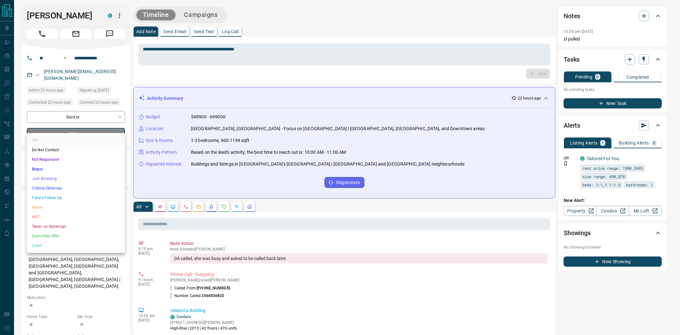 The image size is (680, 335). What do you see at coordinates (76, 236) in the screenshot?
I see `li: Submitted Offer` at bounding box center [76, 236].